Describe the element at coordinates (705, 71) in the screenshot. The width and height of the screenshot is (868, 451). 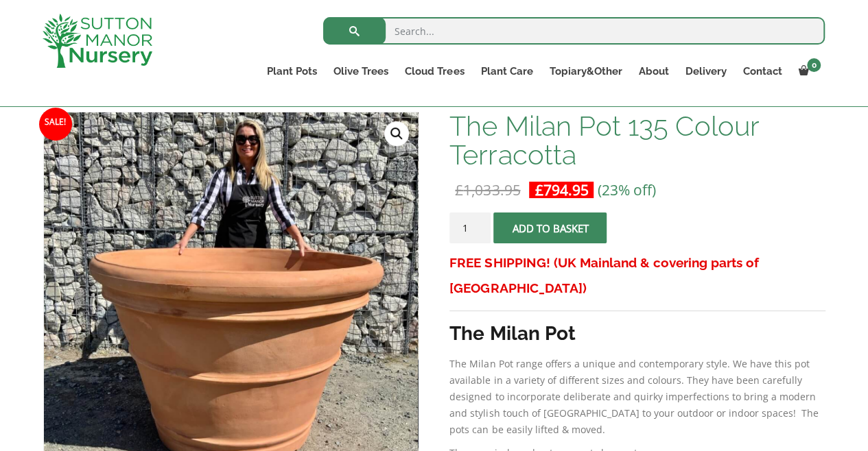
I see `a: Delivery` at that location.